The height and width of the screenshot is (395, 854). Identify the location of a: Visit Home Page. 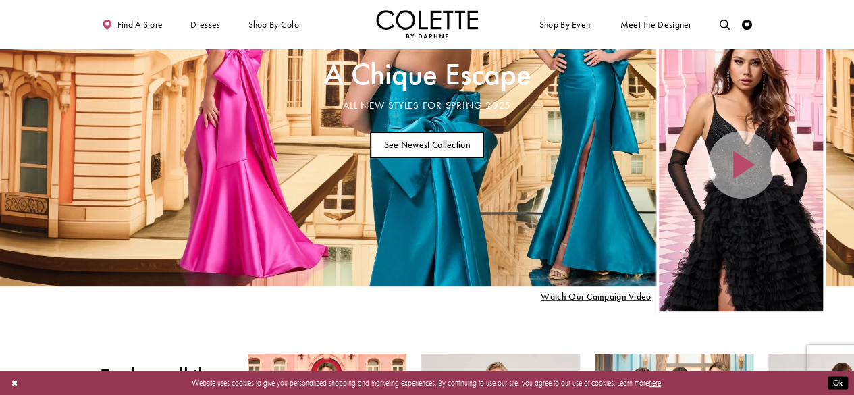
(427, 24).